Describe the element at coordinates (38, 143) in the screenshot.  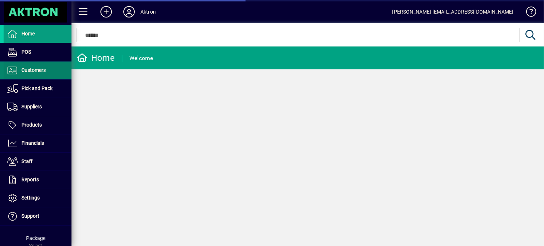
I see `a: Financials` at that location.